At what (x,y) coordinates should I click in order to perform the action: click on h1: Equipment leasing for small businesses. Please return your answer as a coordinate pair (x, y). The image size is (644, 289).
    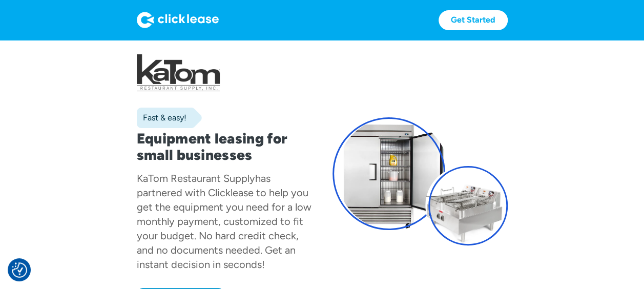
    Looking at the image, I should click on (225, 147).